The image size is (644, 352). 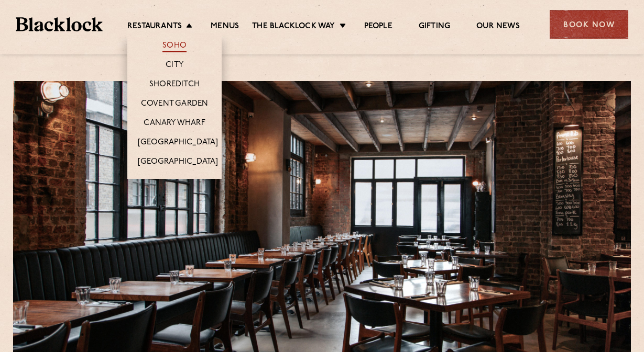 I want to click on a: Restaurants, so click(x=155, y=27).